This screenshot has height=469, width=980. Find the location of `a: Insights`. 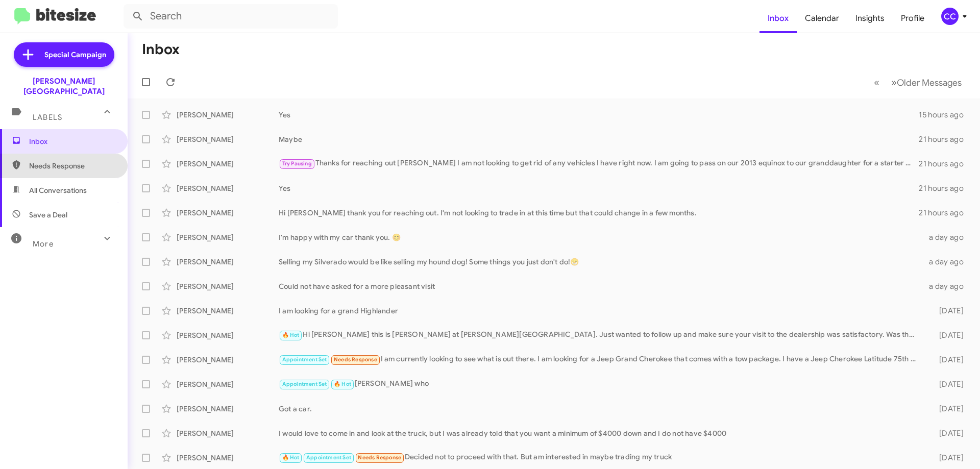

a: Insights is located at coordinates (870, 19).